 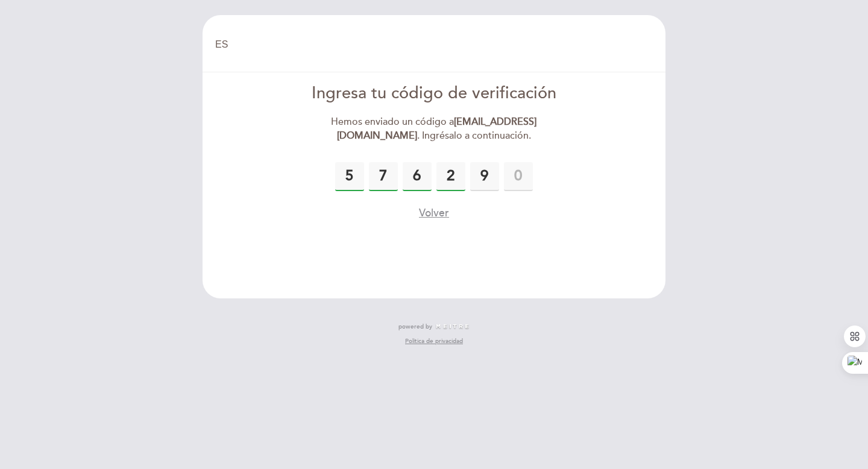 What do you see at coordinates (434, 327) in the screenshot?
I see `a: powered by` at bounding box center [434, 327].